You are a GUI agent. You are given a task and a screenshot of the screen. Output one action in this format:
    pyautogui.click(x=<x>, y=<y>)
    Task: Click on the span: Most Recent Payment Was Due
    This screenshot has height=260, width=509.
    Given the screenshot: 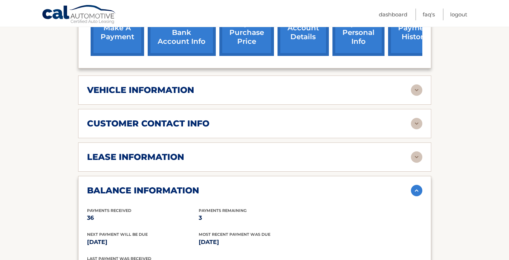 What is the action you would take?
    pyautogui.click(x=234, y=235)
    